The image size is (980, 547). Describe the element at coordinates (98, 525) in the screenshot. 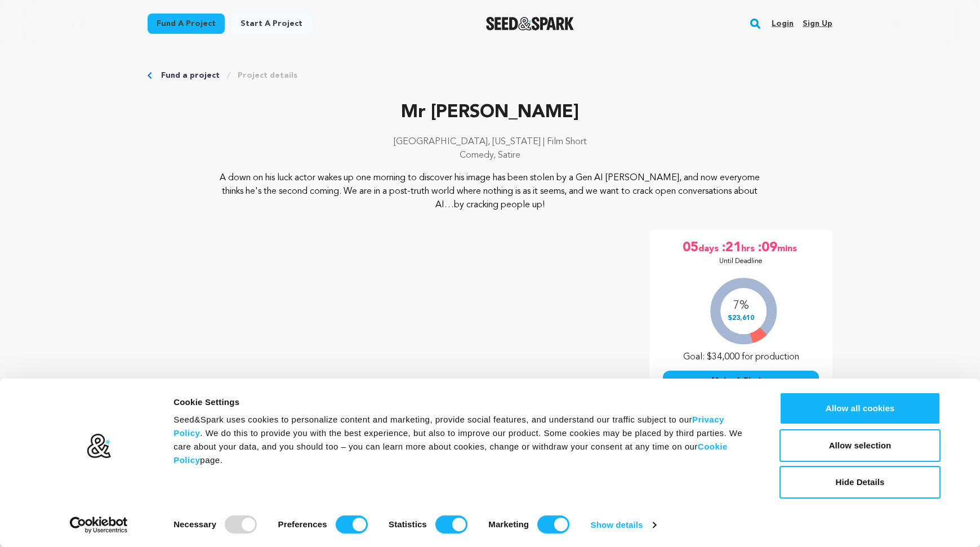

I see `a: Usercentrics Cookiebot - opens in a new window` at that location.